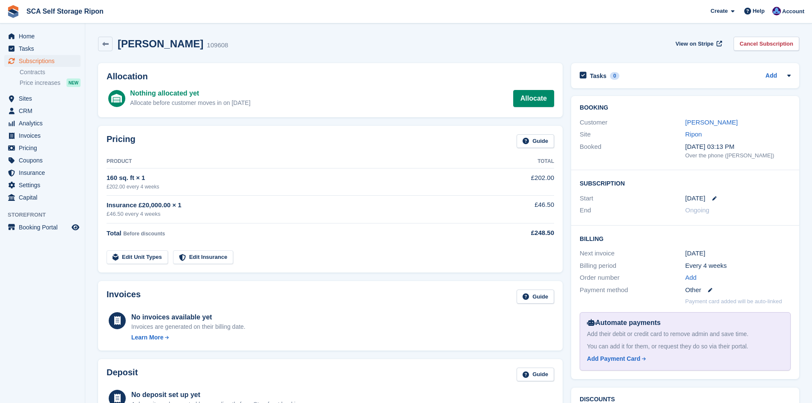 The width and height of the screenshot is (812, 403). Describe the element at coordinates (46, 215) in the screenshot. I see `span: Storefront` at that location.